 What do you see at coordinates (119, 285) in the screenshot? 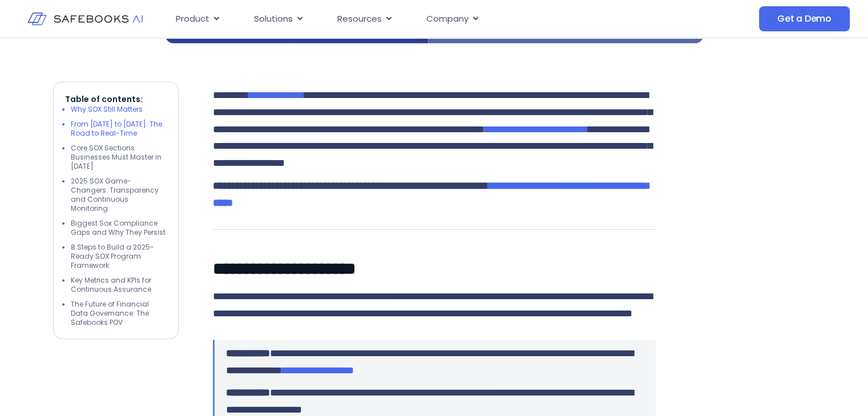
I see `li: Key Metrics and KPIs for Continuous Assurance` at bounding box center [119, 285].